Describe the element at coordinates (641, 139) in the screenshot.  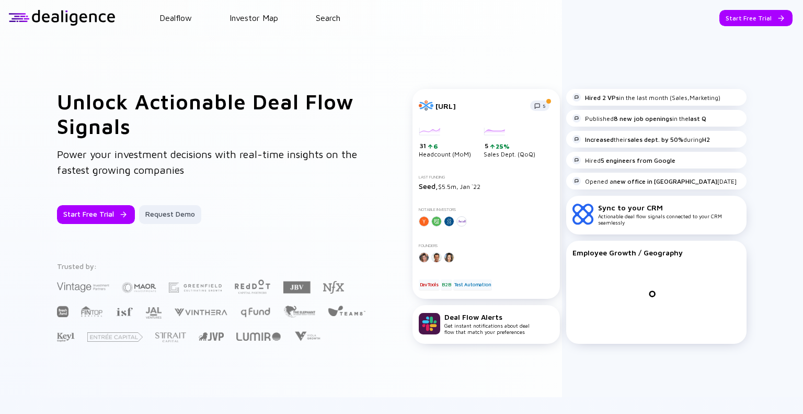
I see `div: their during` at that location.